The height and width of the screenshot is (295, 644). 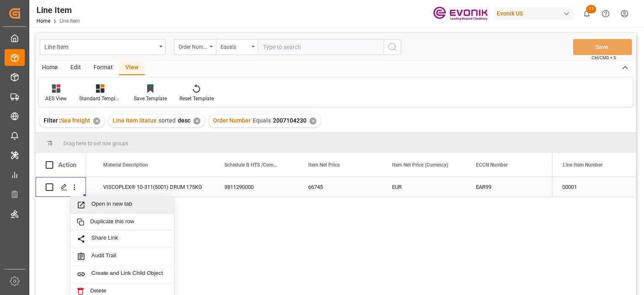 I want to click on div: View, so click(x=132, y=68).